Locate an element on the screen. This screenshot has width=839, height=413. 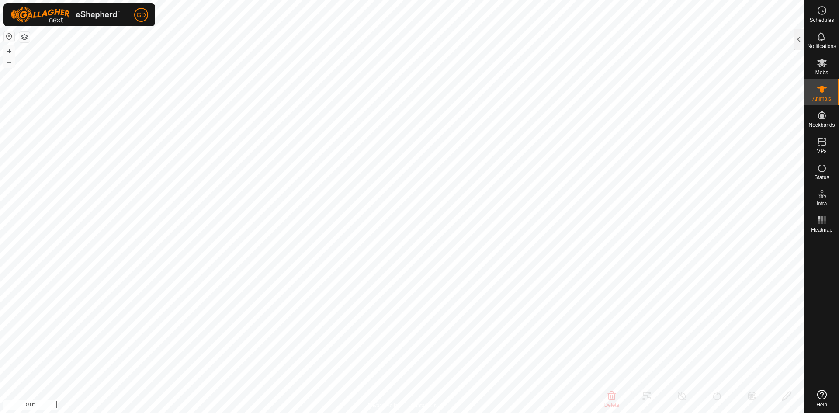
span: Status is located at coordinates (821, 177).